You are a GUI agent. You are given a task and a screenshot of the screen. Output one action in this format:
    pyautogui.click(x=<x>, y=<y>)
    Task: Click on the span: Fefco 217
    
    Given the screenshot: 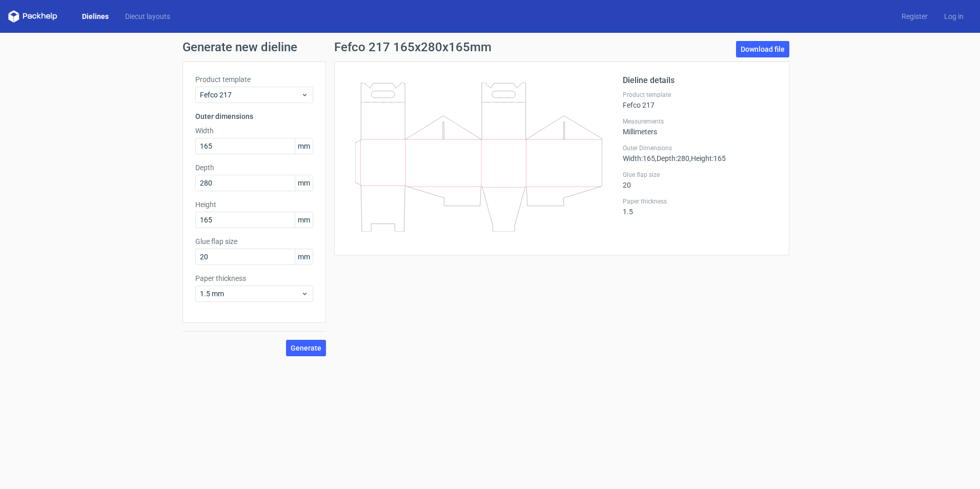 What is the action you would take?
    pyautogui.click(x=250, y=95)
    